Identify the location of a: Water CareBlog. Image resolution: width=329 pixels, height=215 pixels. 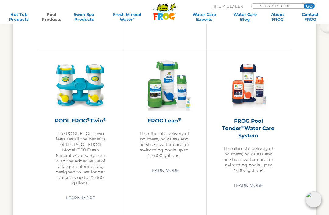
(245, 17).